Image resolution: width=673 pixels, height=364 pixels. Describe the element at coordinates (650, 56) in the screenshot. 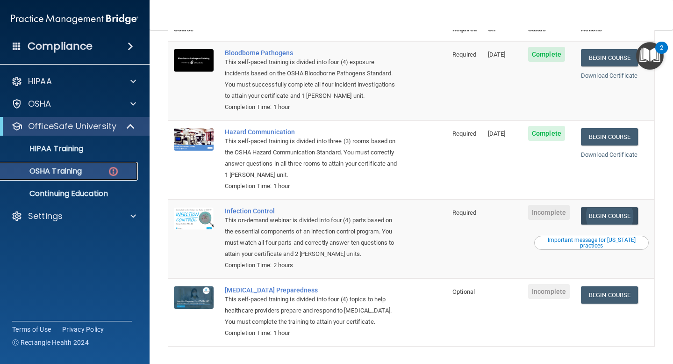

I see `button: Open Resource Center, 2 new notifications` at that location.